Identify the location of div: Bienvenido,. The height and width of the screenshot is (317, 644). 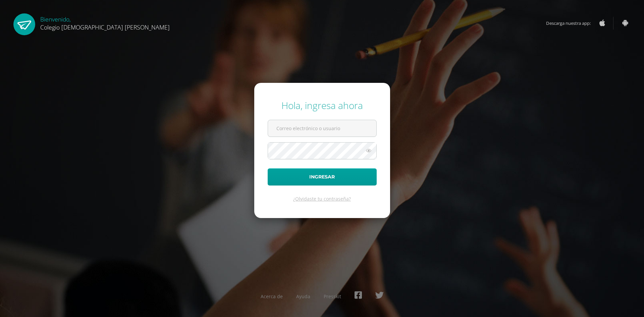
(105, 22).